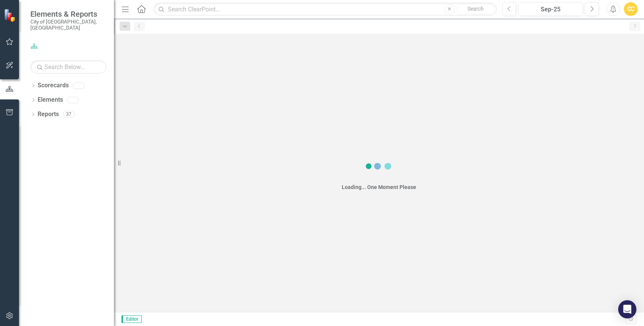  What do you see at coordinates (53, 85) in the screenshot?
I see `a: Scorecards` at bounding box center [53, 85].